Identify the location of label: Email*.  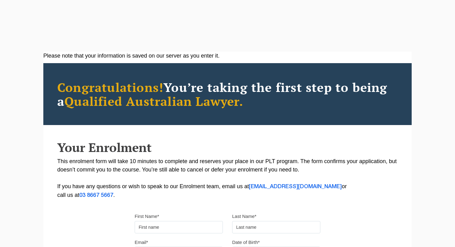
(141, 243).